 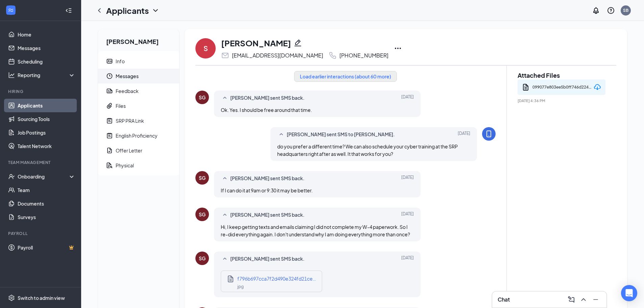 I want to click on a: ClockMessages, so click(x=139, y=76).